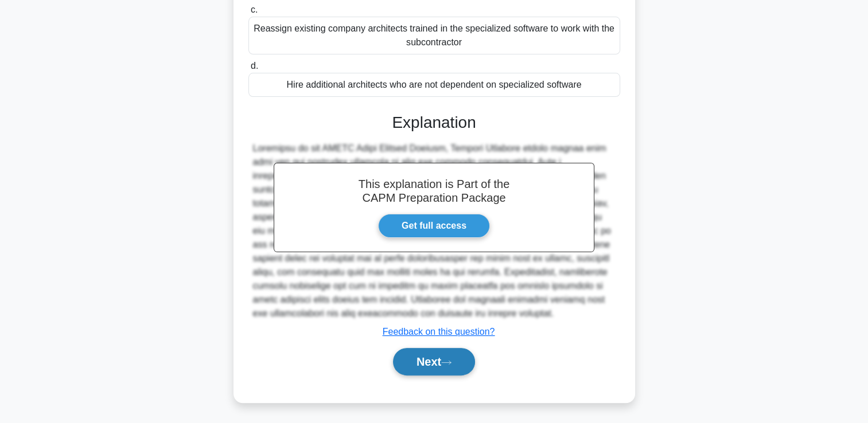 This screenshot has height=423, width=868. I want to click on a: Feedback on this question?, so click(439, 331).